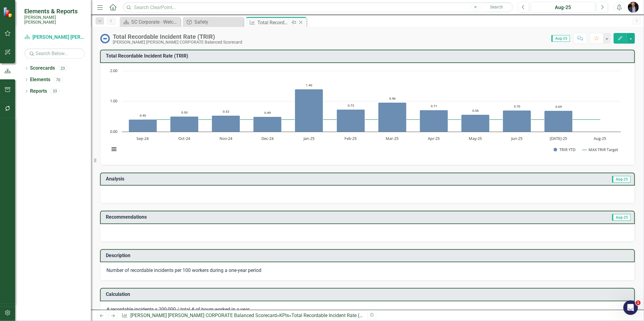 The width and height of the screenshot is (644, 321). I want to click on text: 0.53, so click(226, 111).